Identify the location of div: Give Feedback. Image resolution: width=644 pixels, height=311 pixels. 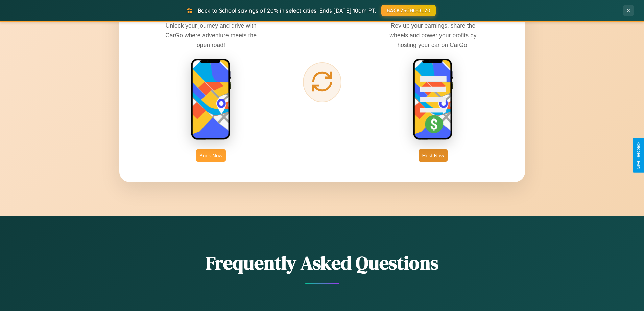
(638, 156).